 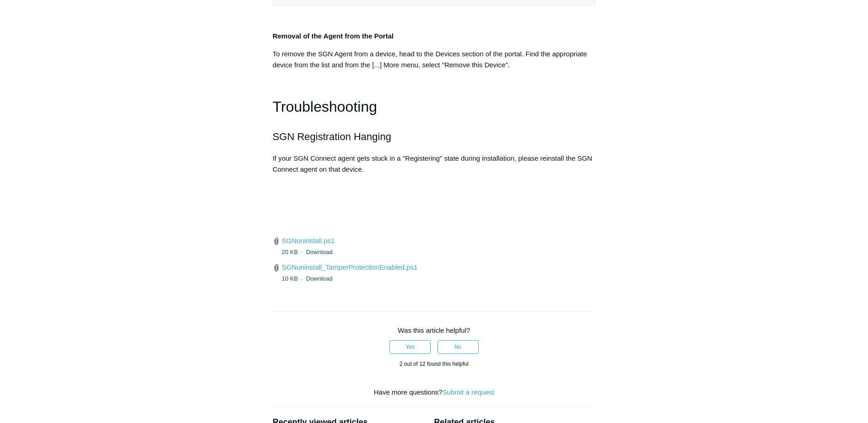 I want to click on a: Submit a request, so click(x=468, y=392).